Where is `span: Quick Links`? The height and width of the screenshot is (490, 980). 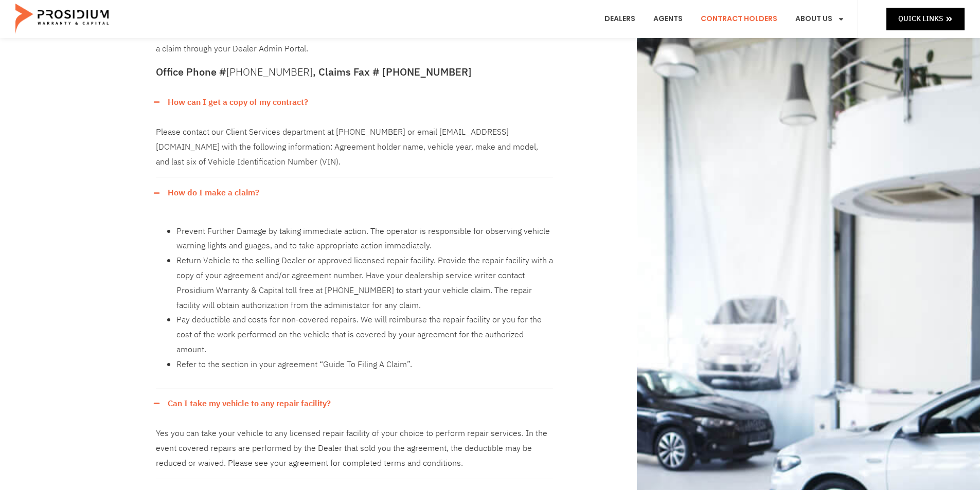 span: Quick Links is located at coordinates (920, 19).